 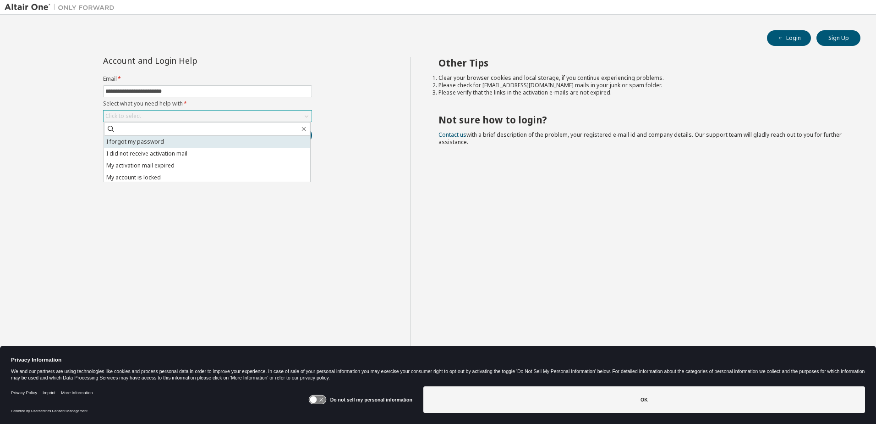 I want to click on button: Sign Up, so click(x=839, y=38).